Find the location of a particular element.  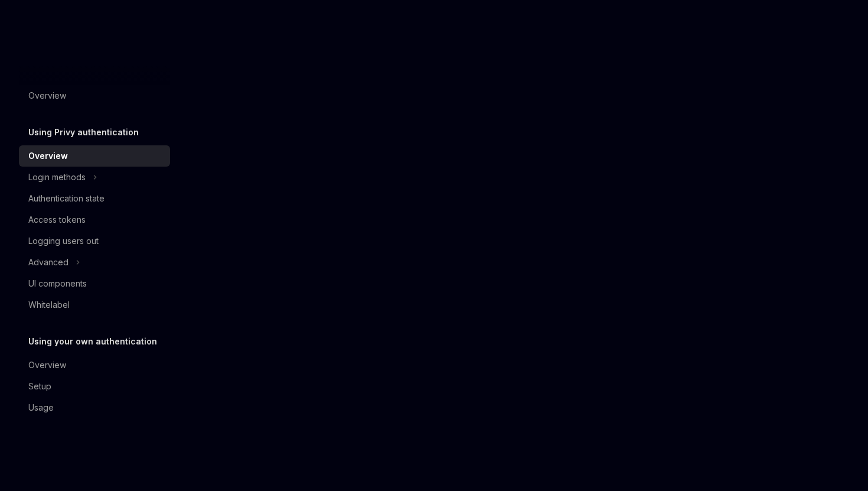

h5: Using Privy authentication is located at coordinates (83, 132).